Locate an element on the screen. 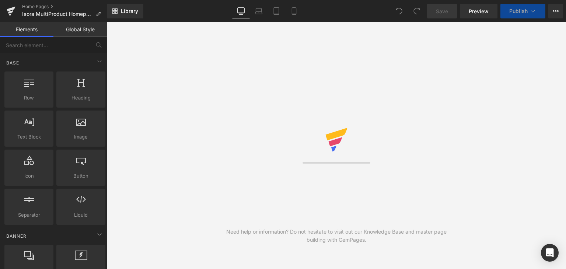 Image resolution: width=566 pixels, height=269 pixels. a: Mobile is located at coordinates (294, 11).